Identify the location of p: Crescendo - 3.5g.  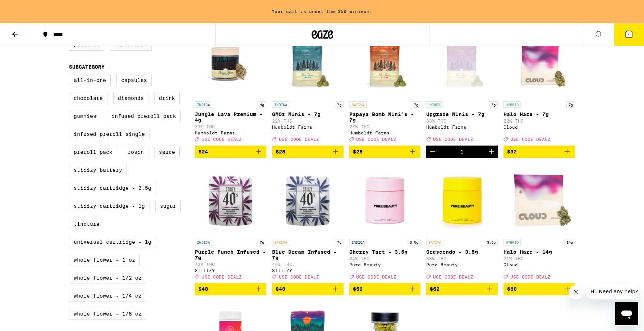
(462, 252).